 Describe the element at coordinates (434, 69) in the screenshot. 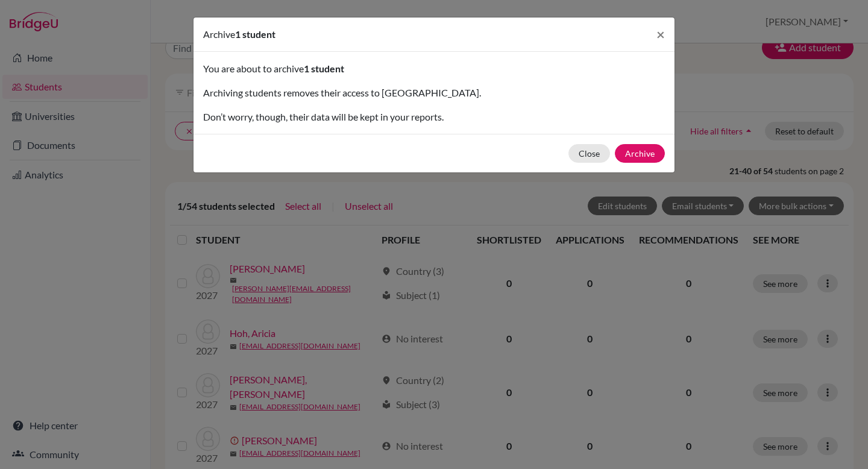

I see `p: You are about to archive` at that location.